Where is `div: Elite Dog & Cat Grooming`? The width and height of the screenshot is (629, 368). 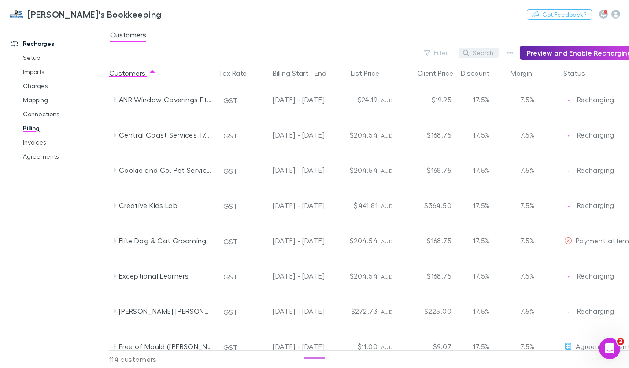
div: Elite Dog & Cat Grooming is located at coordinates (166, 241).